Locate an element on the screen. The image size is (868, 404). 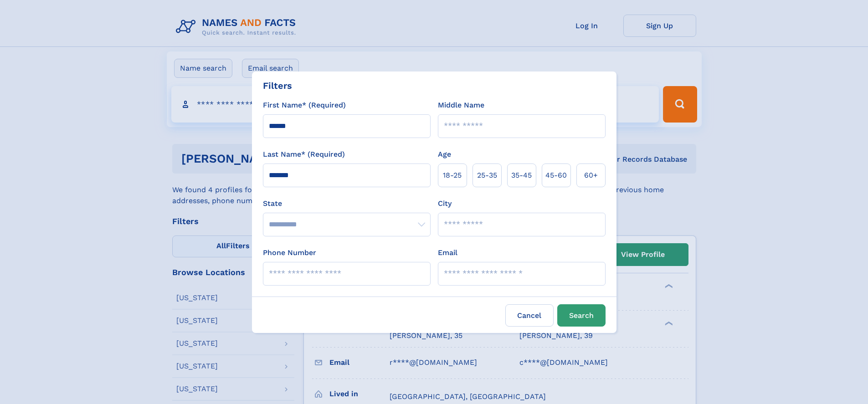
label: Email is located at coordinates (447, 253).